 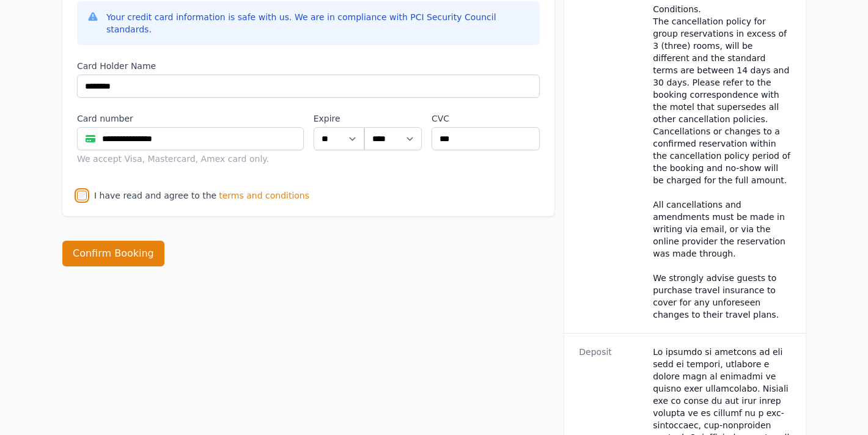 What do you see at coordinates (113, 254) in the screenshot?
I see `button: Confirm Booking` at bounding box center [113, 254].